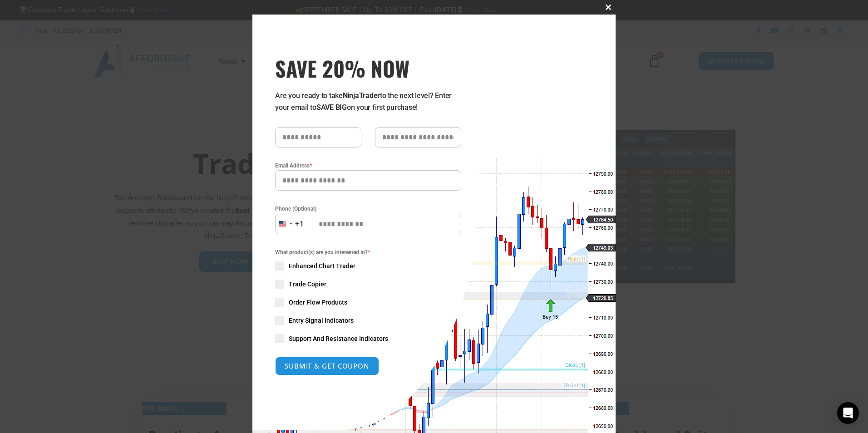 This screenshot has width=868, height=433. What do you see at coordinates (848, 413) in the screenshot?
I see `div: Open Intercom Messenger` at bounding box center [848, 413].